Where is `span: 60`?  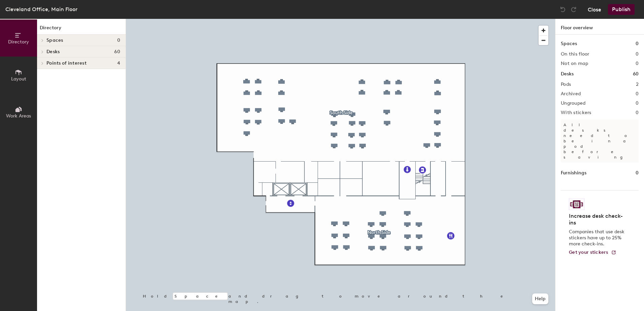 span: 60 is located at coordinates (117, 52).